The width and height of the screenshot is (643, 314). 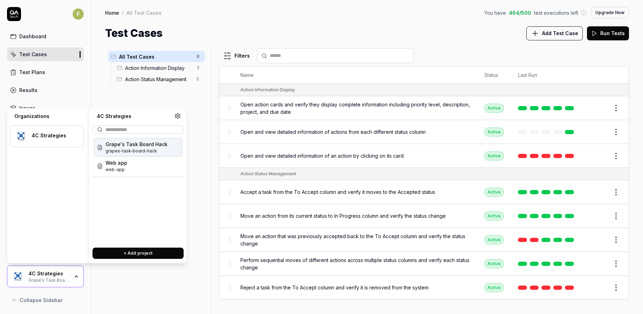 What do you see at coordinates (424, 287) in the screenshot?
I see `tr: Reject a task from the To Accept column and verify it is removed from the systemActive` at bounding box center [424, 287].